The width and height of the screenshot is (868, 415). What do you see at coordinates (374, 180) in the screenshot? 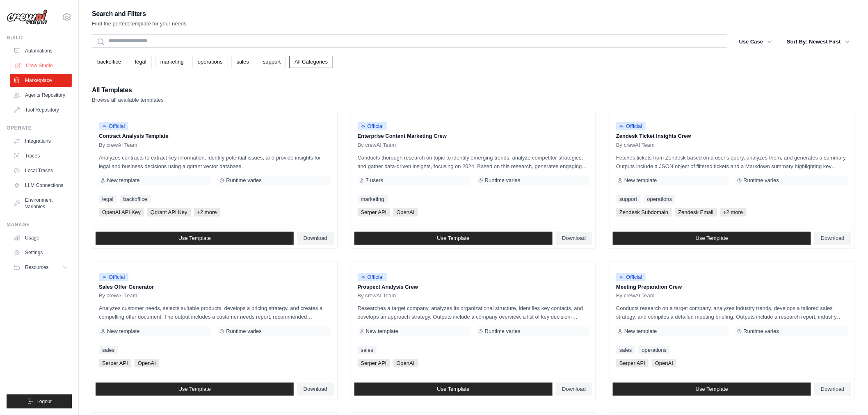
I see `span: 7 users` at bounding box center [374, 180].